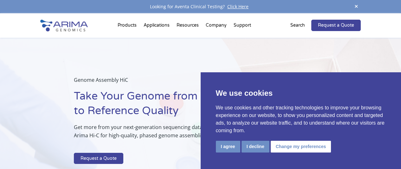 The image size is (401, 169). Describe the element at coordinates (255, 146) in the screenshot. I see `button: I decline` at that location.